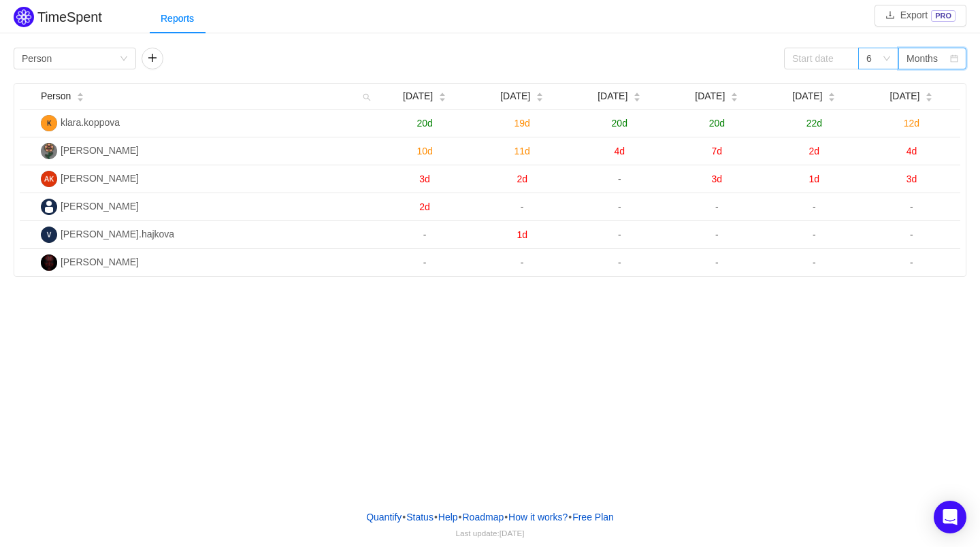 The height and width of the screenshot is (547, 980). I want to click on i: icon: calendar, so click(954, 59).